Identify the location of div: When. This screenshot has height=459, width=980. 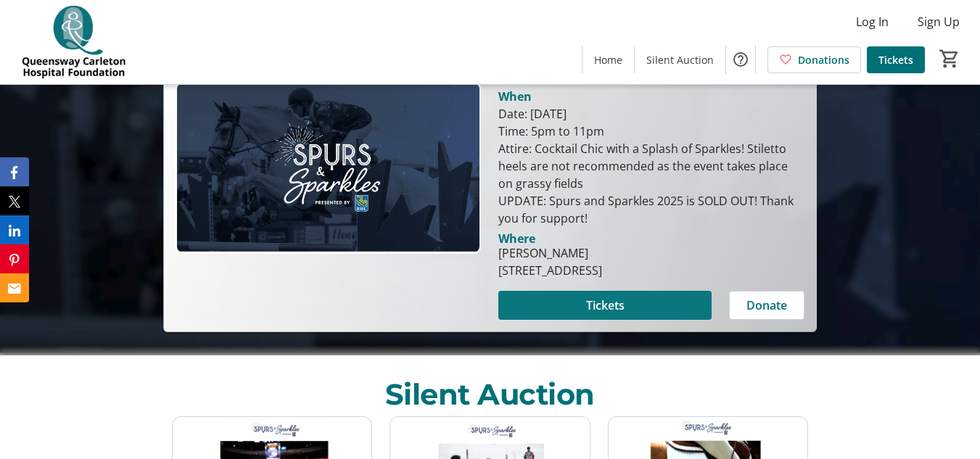
(515, 96).